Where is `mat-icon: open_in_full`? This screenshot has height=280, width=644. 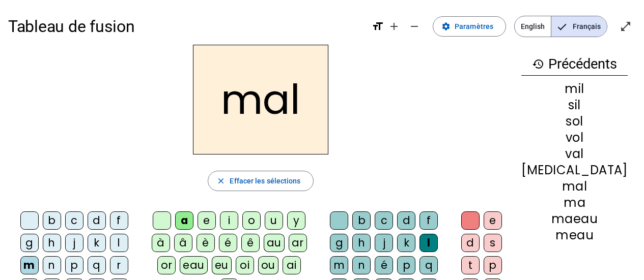 mat-icon: open_in_full is located at coordinates (626, 27).